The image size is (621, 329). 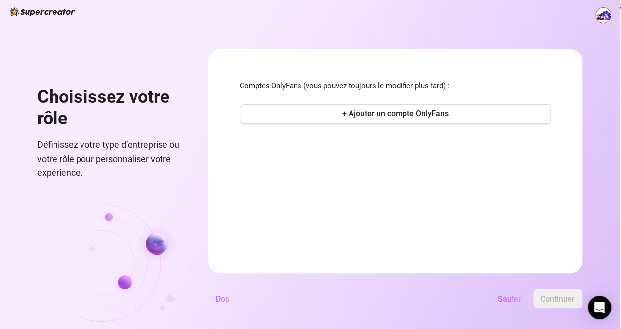 What do you see at coordinates (510, 299) in the screenshot?
I see `font: Sauter` at bounding box center [510, 299].